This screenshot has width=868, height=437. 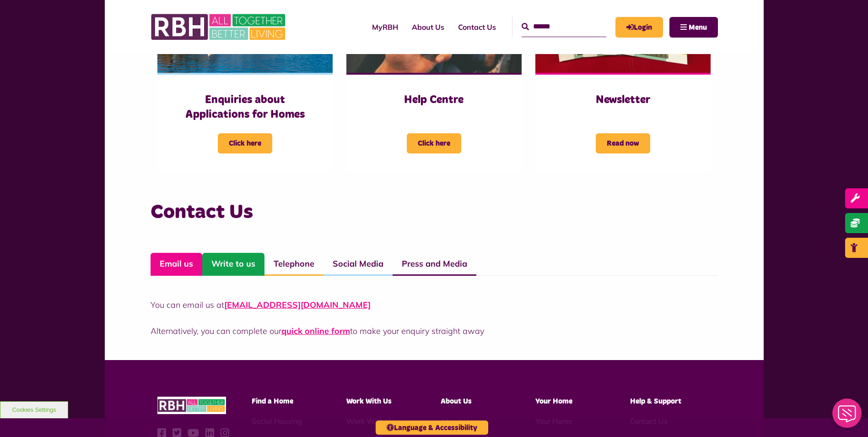 I want to click on button: Language & Accessibility, so click(x=432, y=427).